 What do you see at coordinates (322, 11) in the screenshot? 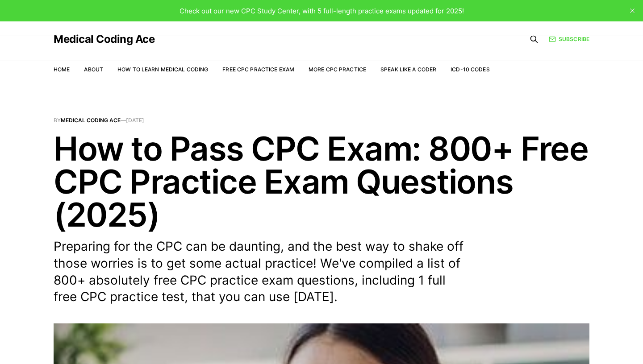
I see `span: Check out our new CPC Study Center, with 5 full-length practice exams updated for 2025!` at bounding box center [322, 11].